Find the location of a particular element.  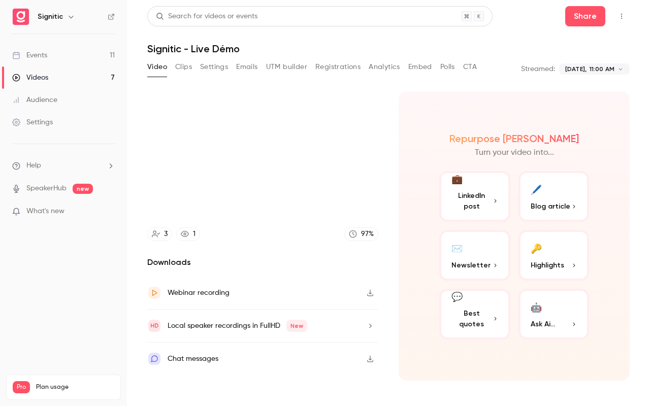

span: Newsletter is located at coordinates (471, 265).